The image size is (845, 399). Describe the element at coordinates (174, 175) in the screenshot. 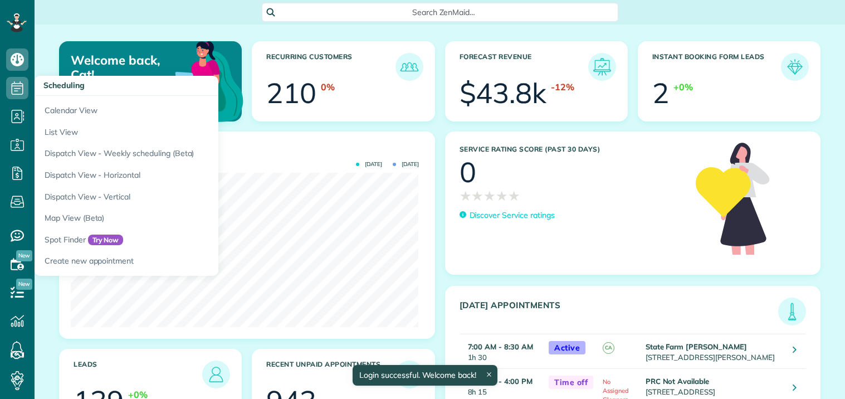

I see `a: Dispatch View - Horizontal` at that location.